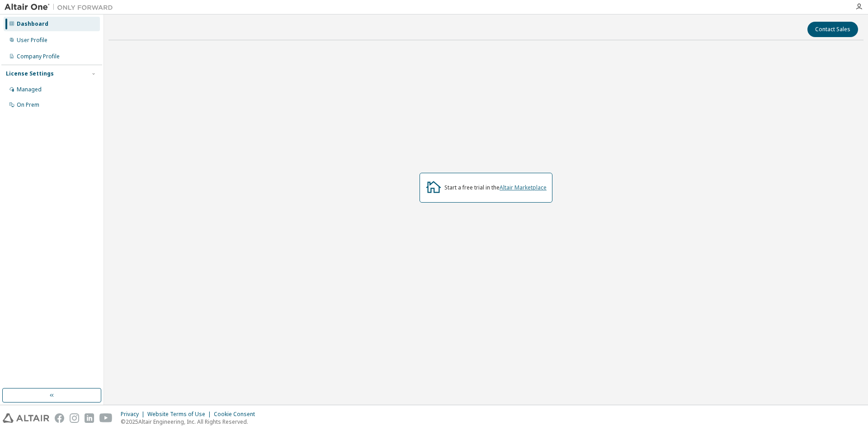 This screenshot has width=868, height=431. I want to click on img: facebook.svg, so click(59, 418).